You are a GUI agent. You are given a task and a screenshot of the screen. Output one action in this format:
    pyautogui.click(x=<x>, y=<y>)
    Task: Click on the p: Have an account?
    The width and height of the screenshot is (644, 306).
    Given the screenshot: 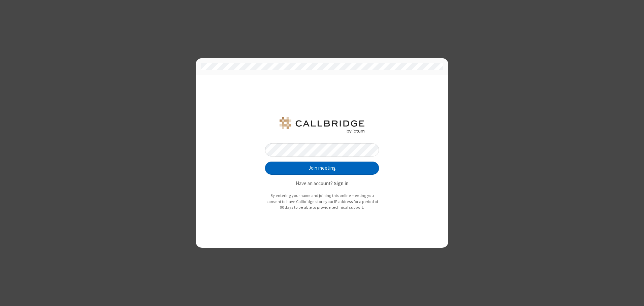 What is the action you would take?
    pyautogui.click(x=322, y=183)
    